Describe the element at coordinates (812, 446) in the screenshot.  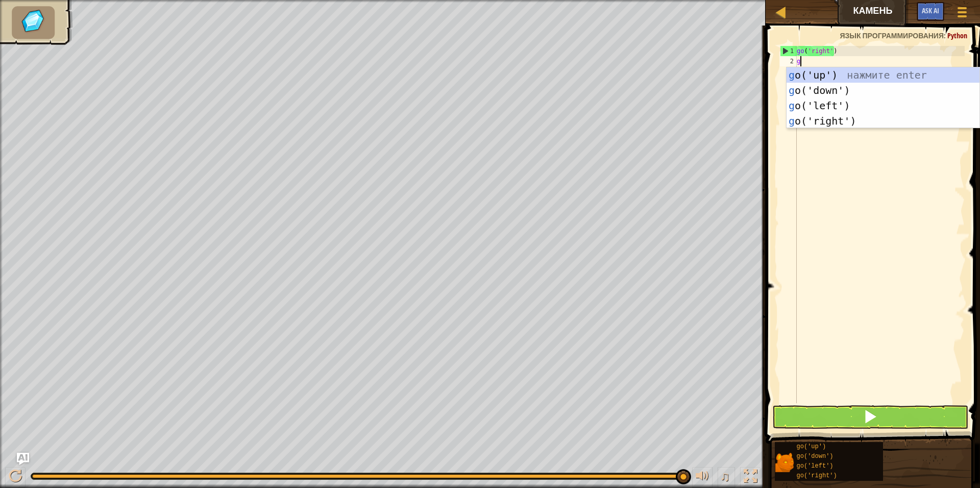
I see `span: go('up')` at that location.